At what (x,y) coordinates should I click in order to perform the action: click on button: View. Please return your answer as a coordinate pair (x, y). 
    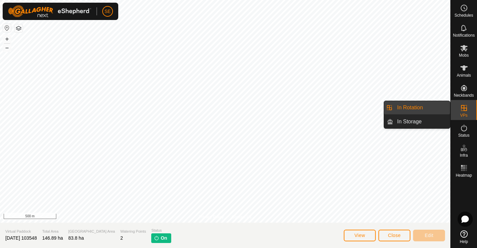
    Looking at the image, I should click on (359, 235).